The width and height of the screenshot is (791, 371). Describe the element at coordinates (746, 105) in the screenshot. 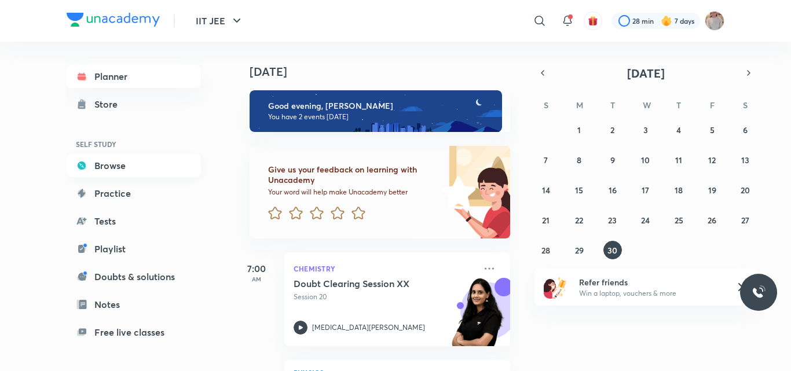

I see `abbr: Saturday` at that location.